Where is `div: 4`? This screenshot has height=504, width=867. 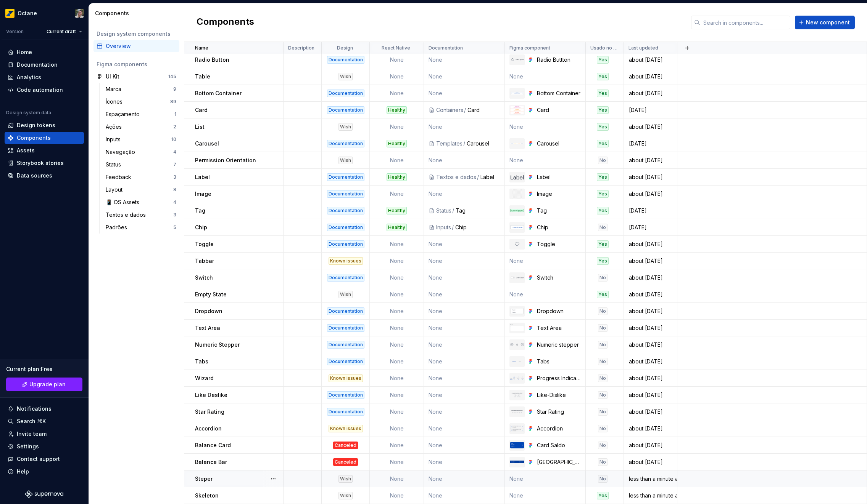
div: 4 is located at coordinates (175, 202).